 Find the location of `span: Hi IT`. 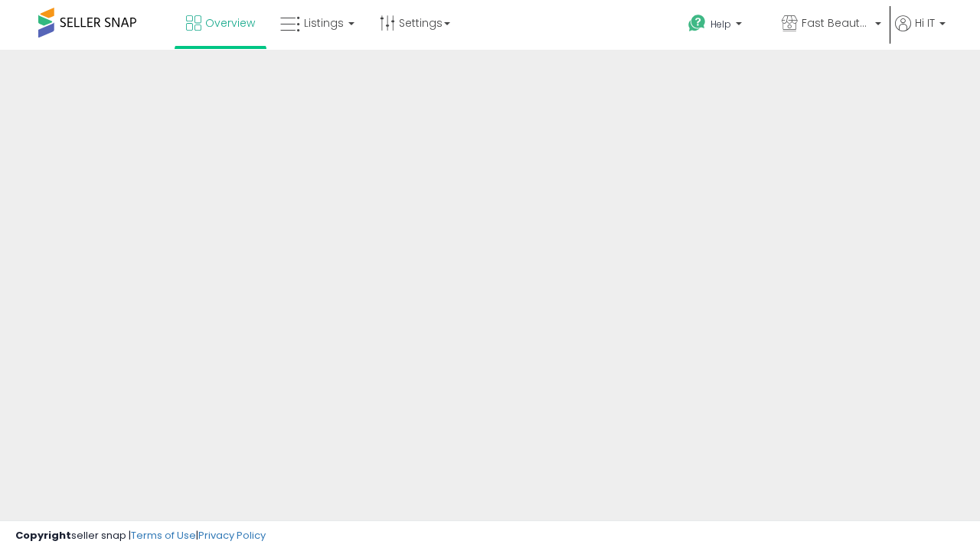

span: Hi IT is located at coordinates (925, 23).